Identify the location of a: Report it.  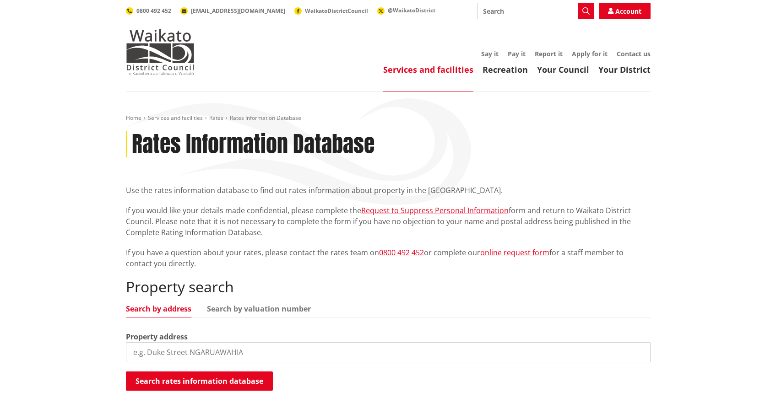
(549, 54).